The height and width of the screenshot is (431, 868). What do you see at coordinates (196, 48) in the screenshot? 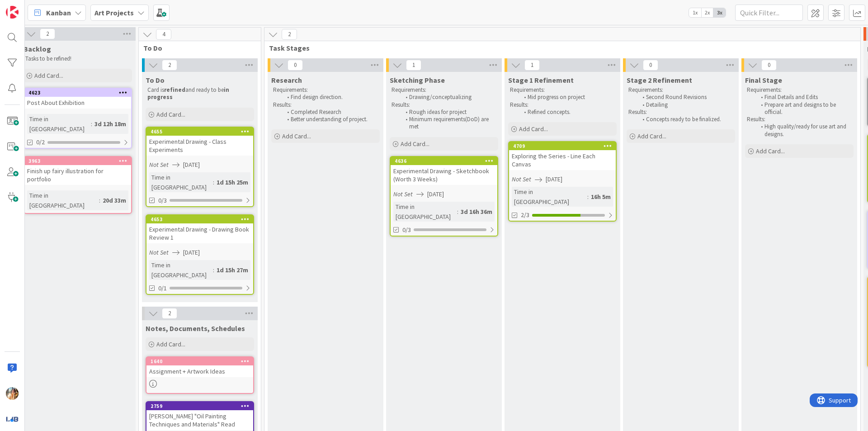
I see `span: To Do` at bounding box center [196, 48].